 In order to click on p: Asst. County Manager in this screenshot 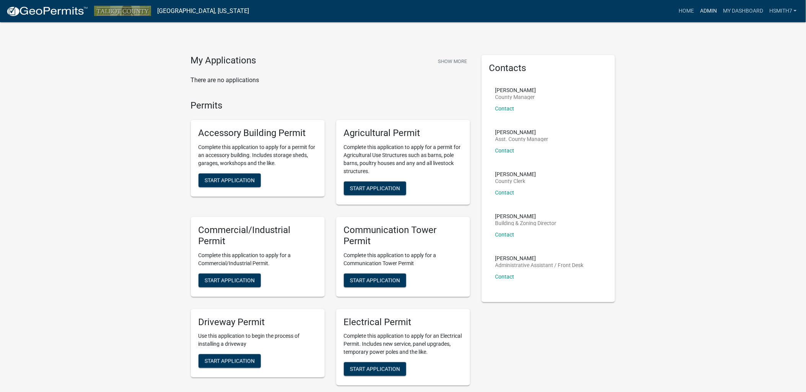, I will do `click(522, 139)`.